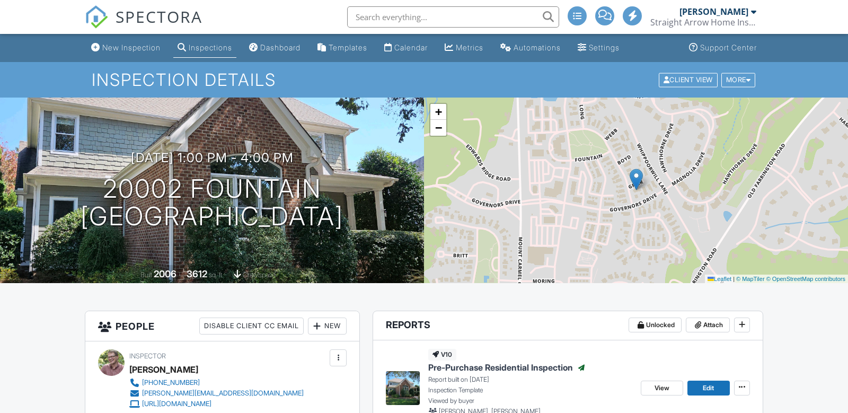 The image size is (848, 413). Describe the element at coordinates (636, 179) in the screenshot. I see `img: Marker` at that location.